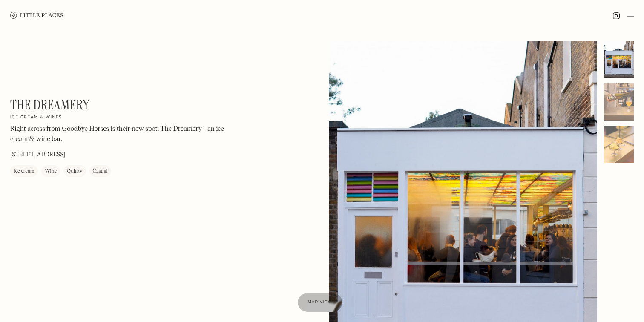  I want to click on div: Casual, so click(100, 172).